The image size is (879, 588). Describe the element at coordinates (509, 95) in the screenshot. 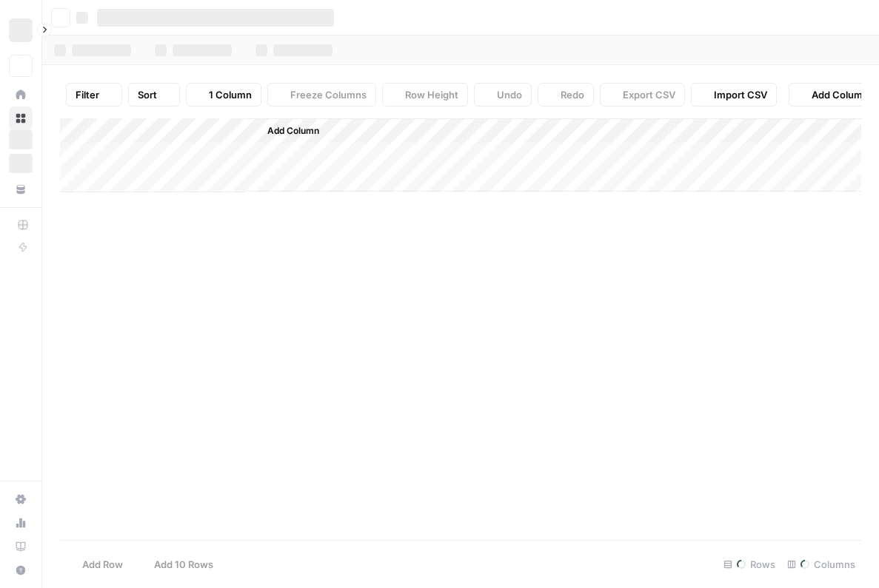

I see `span: Undo` at that location.